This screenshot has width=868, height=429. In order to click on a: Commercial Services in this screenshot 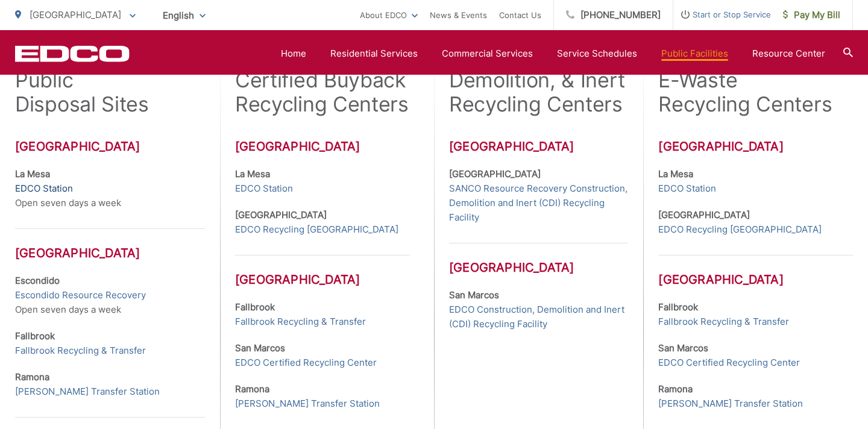, I will do `click(487, 53)`.